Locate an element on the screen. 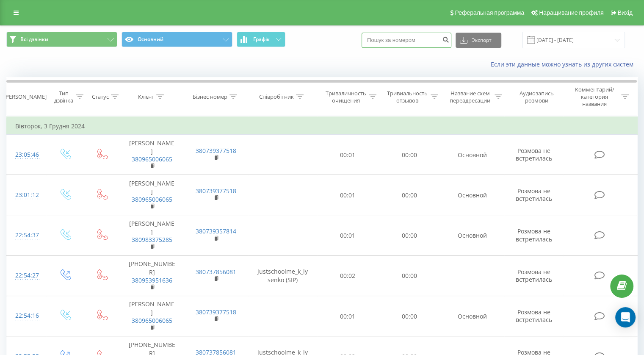  font: Тип дзвінка is located at coordinates (63, 96).